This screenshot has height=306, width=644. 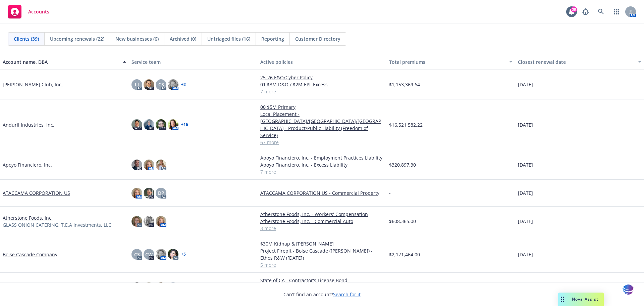 What do you see at coordinates (628, 289) in the screenshot?
I see `img: svg+xml;base64,PHN2ZyB3aWR0aD0iMzQiIGhlaWdodD0iMzQiIHZpZXdCb3g9IjAgMCAzNCAzNCIgZmlsbD0ibm9uZSIgeG...` at bounding box center [628, 289].